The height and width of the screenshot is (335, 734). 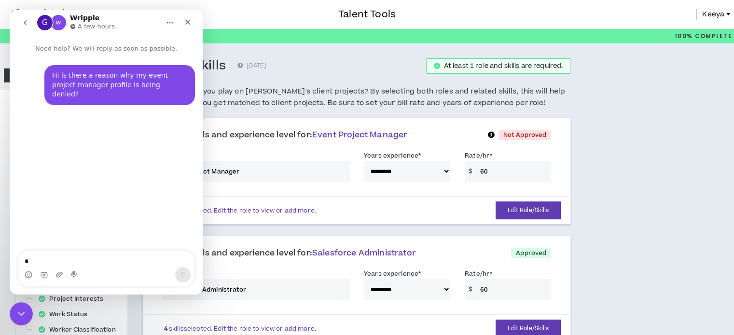 I want to click on p: A few hours, so click(x=86, y=17).